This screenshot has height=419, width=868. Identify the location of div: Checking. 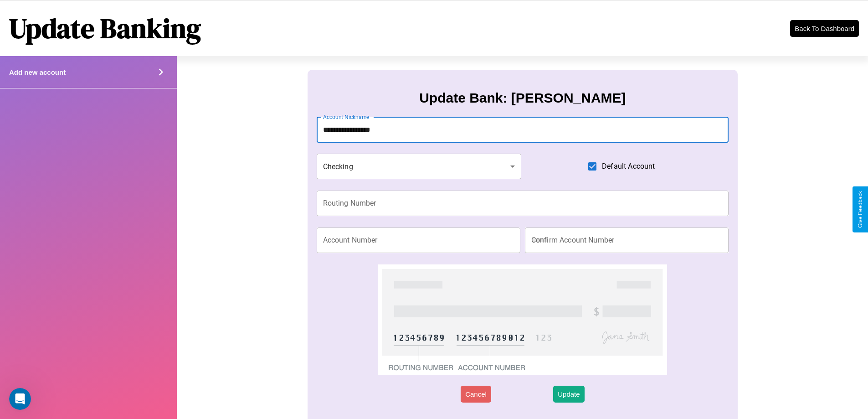
(419, 166).